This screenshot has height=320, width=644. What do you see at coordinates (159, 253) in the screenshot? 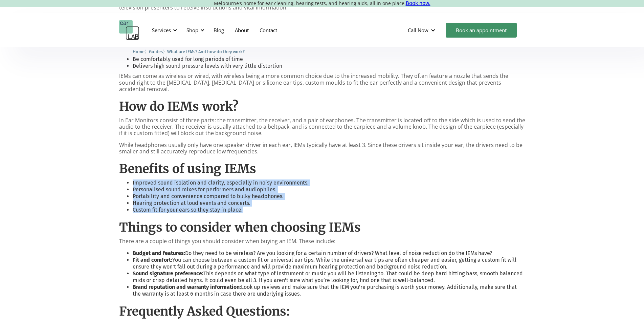
I see `strong: Budget and features:` at bounding box center [159, 253].